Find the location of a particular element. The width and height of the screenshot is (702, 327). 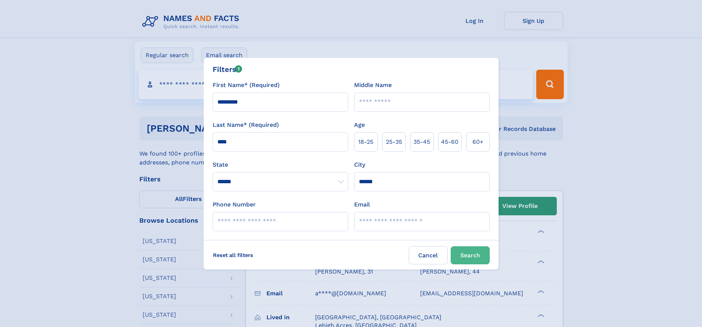

label: Age is located at coordinates (359, 125).